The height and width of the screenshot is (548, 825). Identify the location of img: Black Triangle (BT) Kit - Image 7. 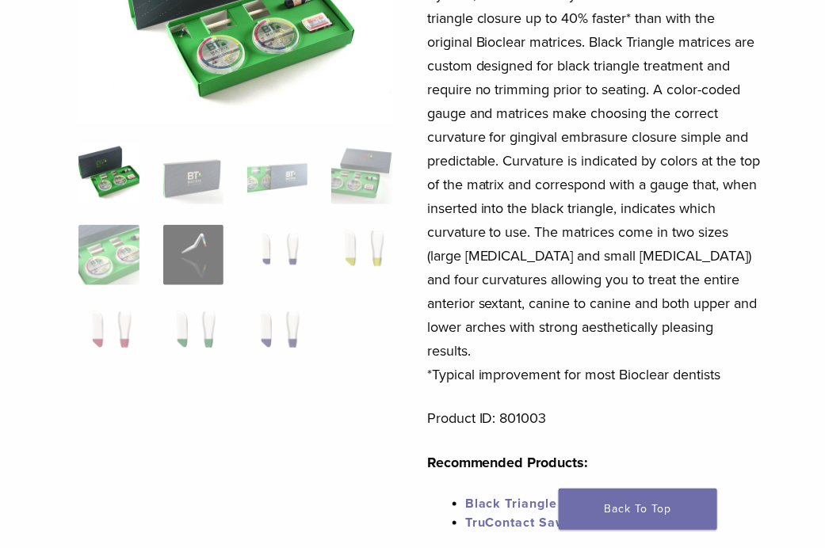
(277, 255).